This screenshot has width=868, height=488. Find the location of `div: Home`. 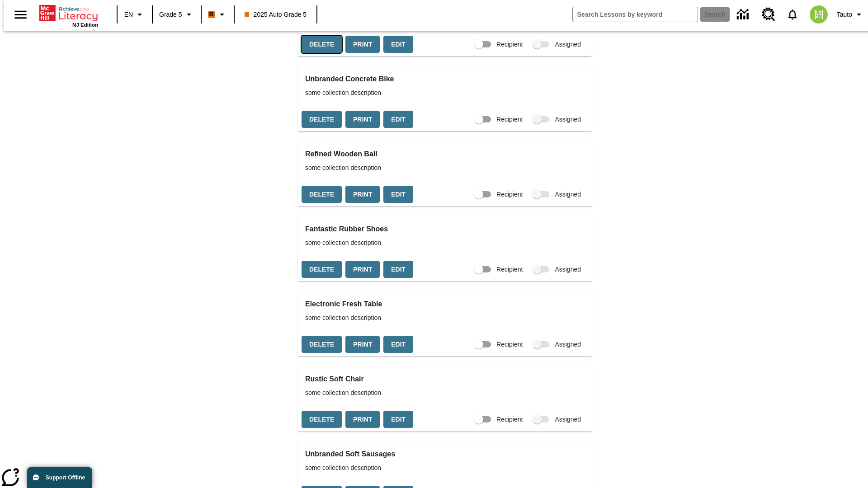

div: Home is located at coordinates (69, 15).